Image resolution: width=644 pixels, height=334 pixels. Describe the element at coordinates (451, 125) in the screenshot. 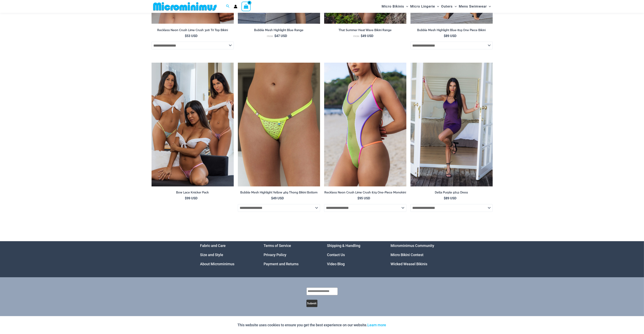

I see `img: Delta Purple 5612 Dress 01` at that location.